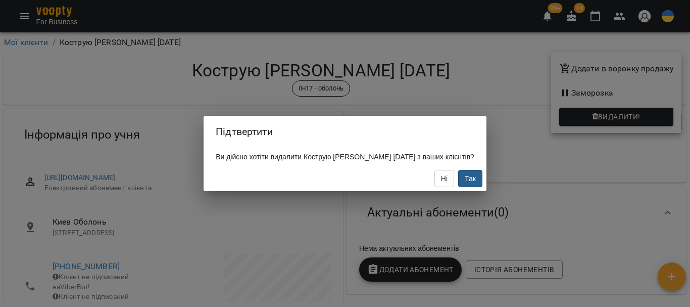 The width and height of the screenshot is (690, 307). Describe the element at coordinates (471, 178) in the screenshot. I see `span: Так` at that location.